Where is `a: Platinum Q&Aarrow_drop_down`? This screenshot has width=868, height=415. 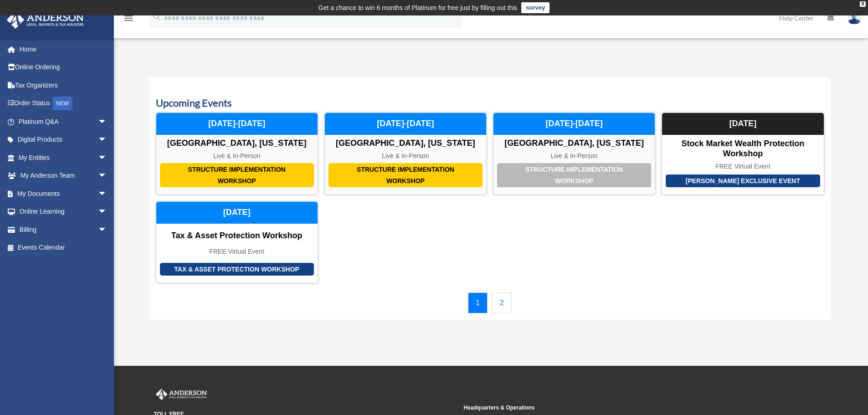
a: Platinum Q&Aarrow_drop_down is located at coordinates (63, 122).